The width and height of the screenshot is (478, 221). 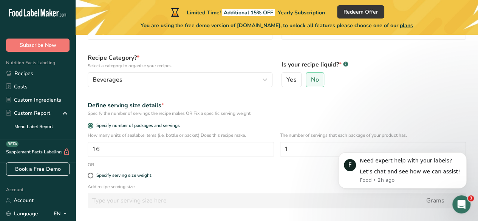 I want to click on span: No, so click(x=314, y=80).